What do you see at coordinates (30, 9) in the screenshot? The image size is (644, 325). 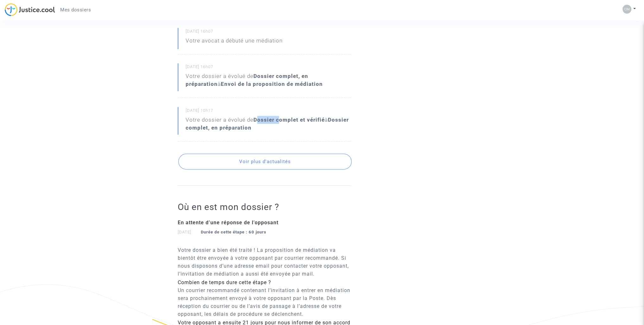 I see `img: jc-logo.svg` at bounding box center [30, 9].